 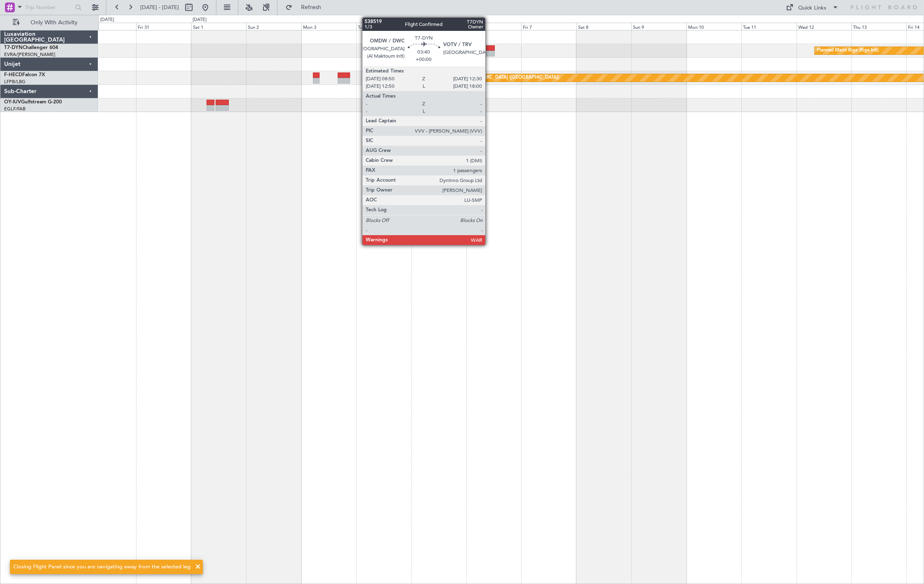 I want to click on div: Sat 1, so click(x=219, y=26).